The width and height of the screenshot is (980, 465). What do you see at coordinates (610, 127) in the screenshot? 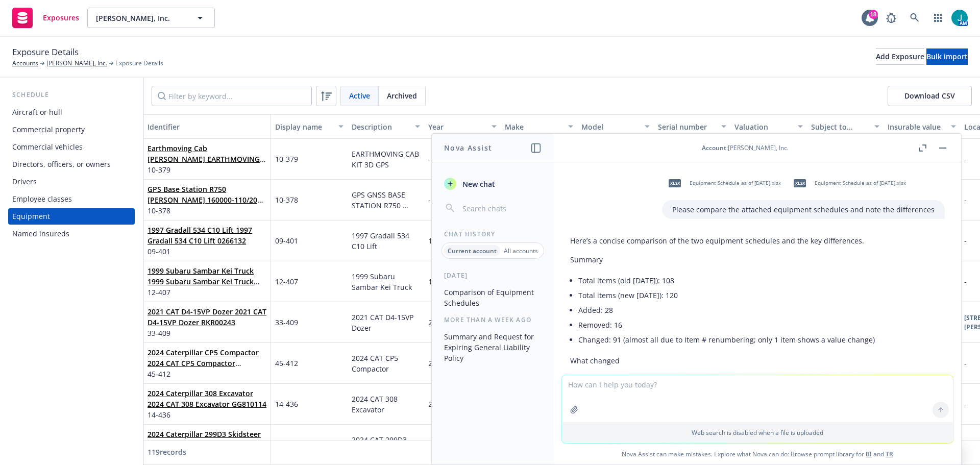
I see `div: Model` at bounding box center [610, 127].